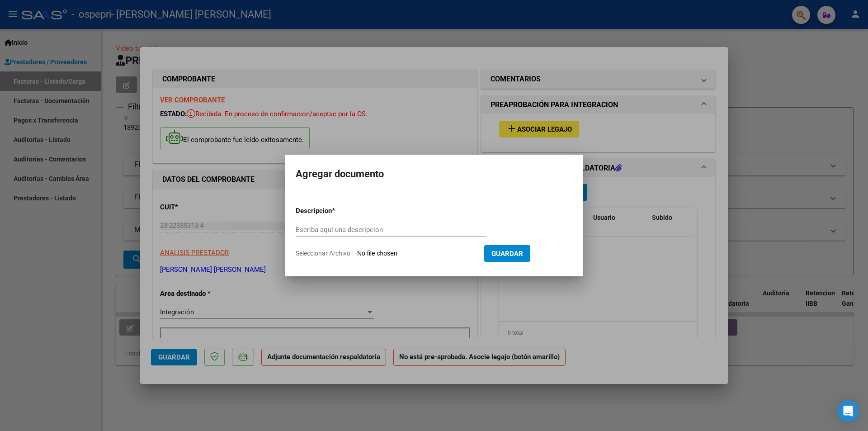 Image resolution: width=868 pixels, height=431 pixels. I want to click on span: Seleccionar Archivo, so click(323, 253).